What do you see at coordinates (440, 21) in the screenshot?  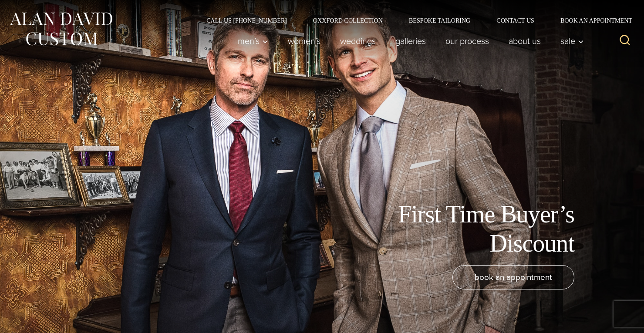 I see `a: Bespoke Tailoring` at bounding box center [440, 21].